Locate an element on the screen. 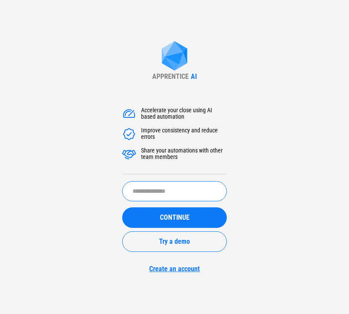  img: Apprentice AI is located at coordinates (175, 57).